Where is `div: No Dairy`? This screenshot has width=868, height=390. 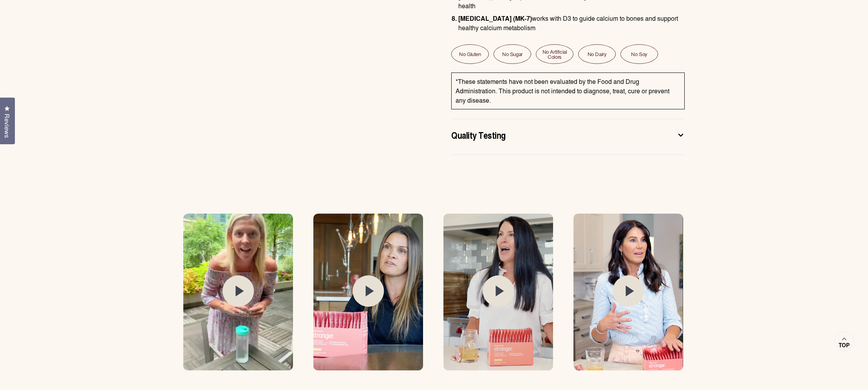 div: No Dairy is located at coordinates (597, 54).